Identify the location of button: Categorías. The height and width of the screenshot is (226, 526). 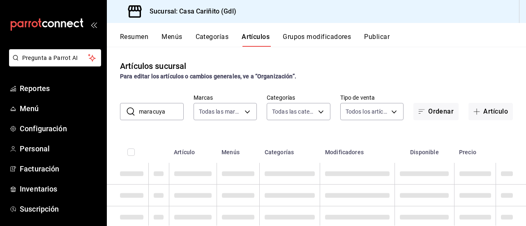
(212, 40).